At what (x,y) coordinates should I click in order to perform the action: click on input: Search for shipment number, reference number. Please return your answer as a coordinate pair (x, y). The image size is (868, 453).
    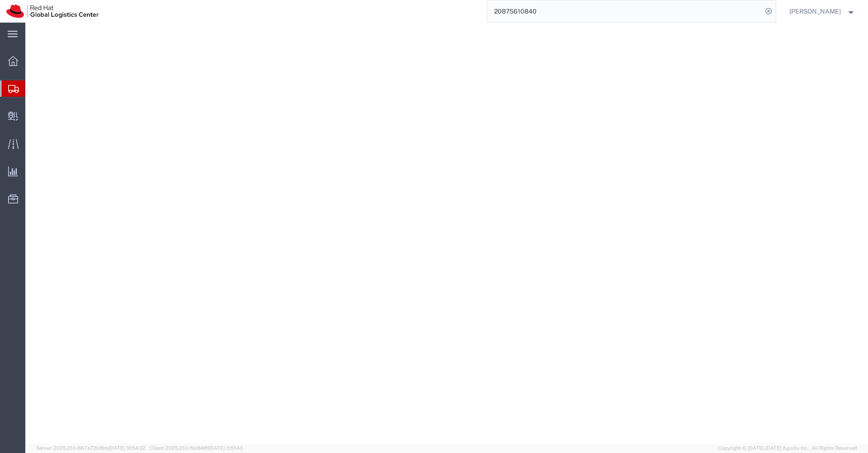
    Looking at the image, I should click on (625, 12).